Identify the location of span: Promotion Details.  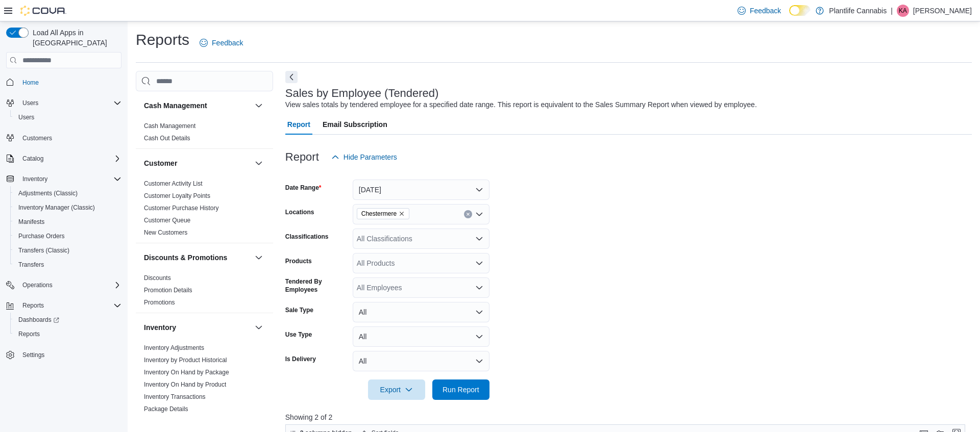
(168, 291).